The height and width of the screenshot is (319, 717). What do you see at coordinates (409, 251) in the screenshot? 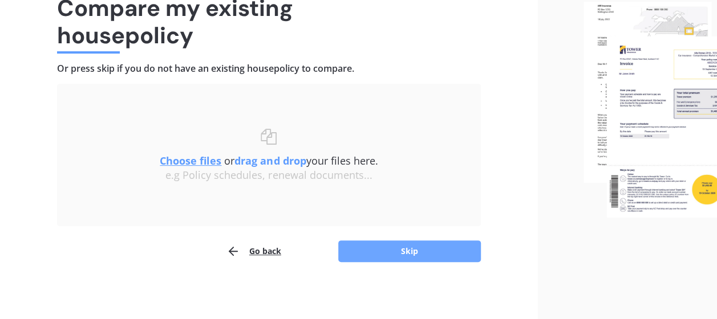
I see `button: Skip` at bounding box center [409, 251].